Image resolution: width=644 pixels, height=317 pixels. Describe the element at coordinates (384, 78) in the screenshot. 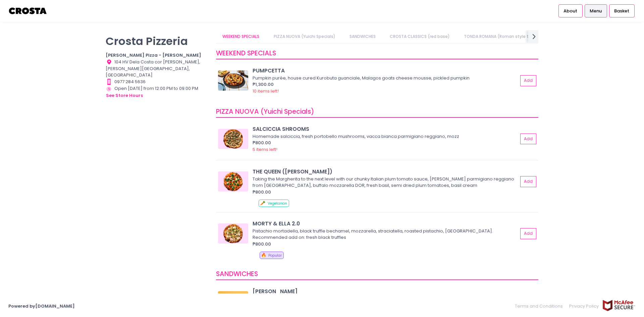

I see `div: Pumpkin purée, house cured Kurobuta guanciale, Malagos goats cheese mousse, pickled pumpkin` at that location.